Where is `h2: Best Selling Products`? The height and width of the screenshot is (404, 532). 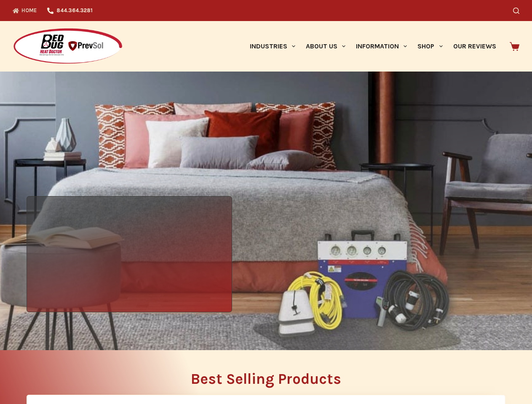 h2: Best Selling Products is located at coordinates (265, 379).